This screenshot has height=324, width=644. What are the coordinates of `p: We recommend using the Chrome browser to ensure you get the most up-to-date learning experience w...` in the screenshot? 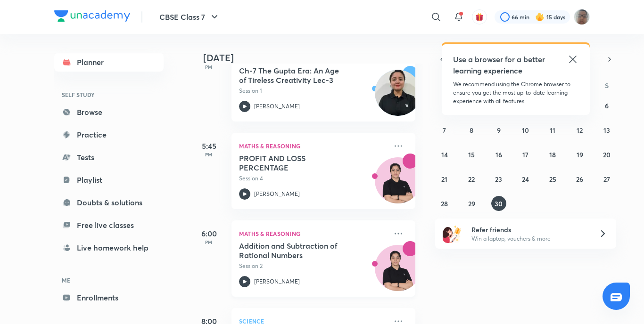 It's located at (516, 93).